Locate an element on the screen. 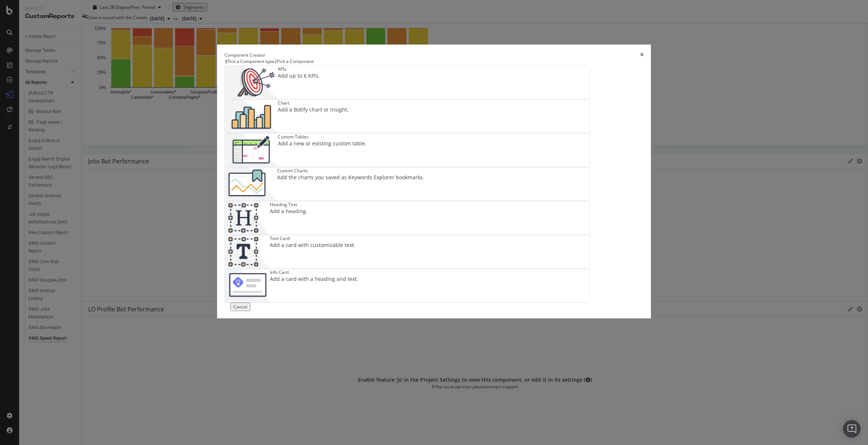 This screenshot has width=868, height=445. div: Chart is located at coordinates (313, 103).